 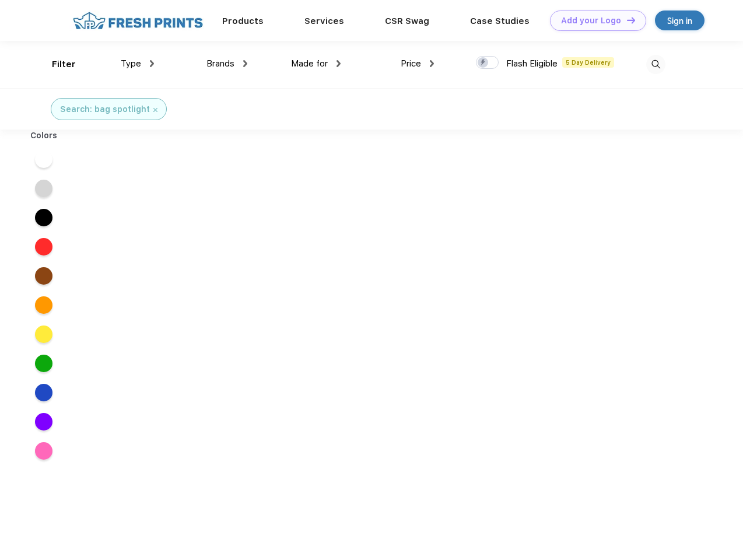 What do you see at coordinates (63, 64) in the screenshot?
I see `div: Filter` at bounding box center [63, 64].